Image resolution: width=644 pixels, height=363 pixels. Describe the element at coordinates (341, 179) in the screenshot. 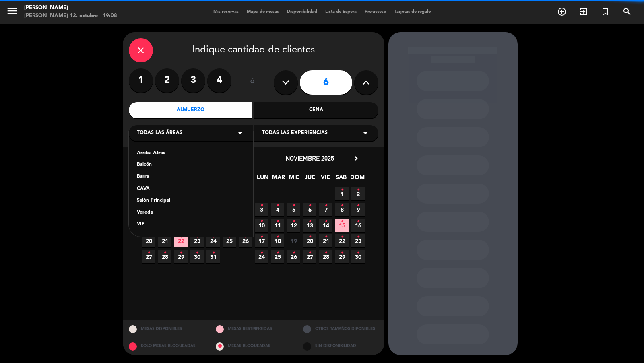

I see `span: SAB` at that location.